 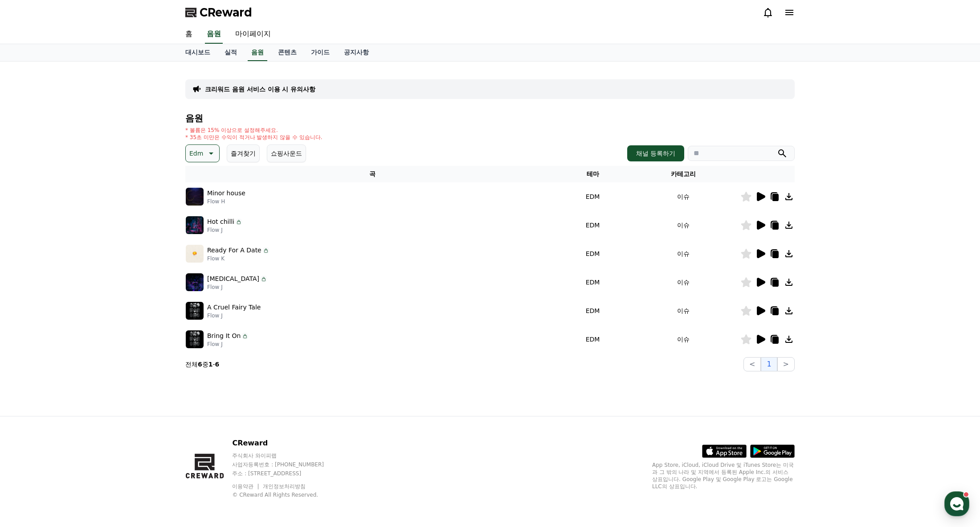 I want to click on p: Ready For A Date, so click(x=235, y=250).